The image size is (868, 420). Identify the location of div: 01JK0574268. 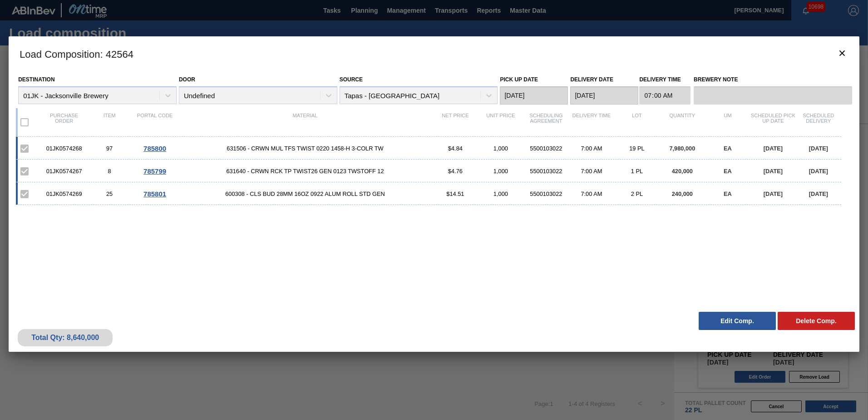
(64, 148).